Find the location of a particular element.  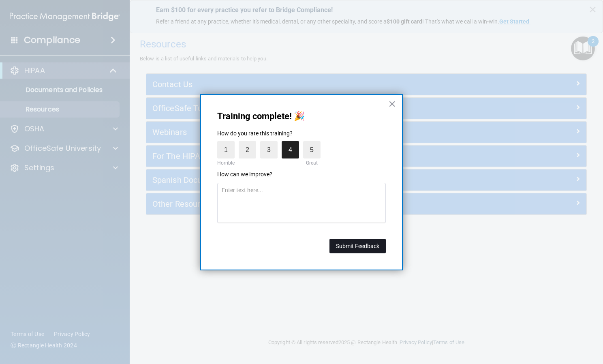

label: 1 is located at coordinates (226, 149).